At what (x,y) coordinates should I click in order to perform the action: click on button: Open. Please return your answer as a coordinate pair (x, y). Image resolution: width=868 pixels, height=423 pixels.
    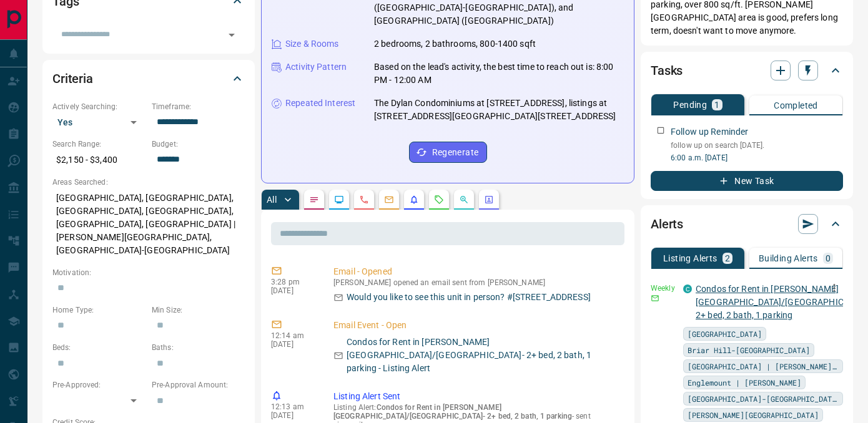
    Looking at the image, I should click on (232, 35).